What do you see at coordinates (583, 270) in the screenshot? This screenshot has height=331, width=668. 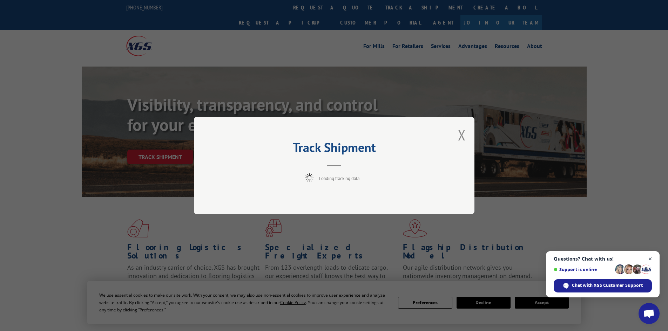 I see `span: Support is online` at bounding box center [583, 270].